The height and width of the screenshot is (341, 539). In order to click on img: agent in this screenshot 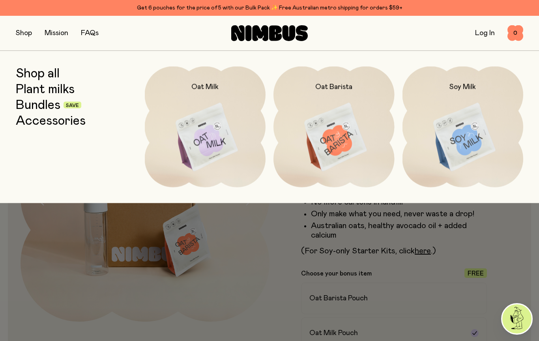, I will do `click(517, 319)`.